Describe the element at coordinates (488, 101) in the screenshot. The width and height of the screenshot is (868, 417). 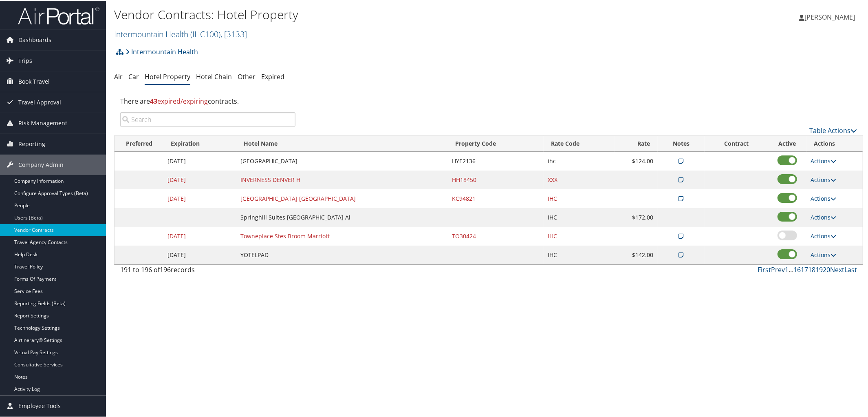
I see `div: There are contracts.` at that location.